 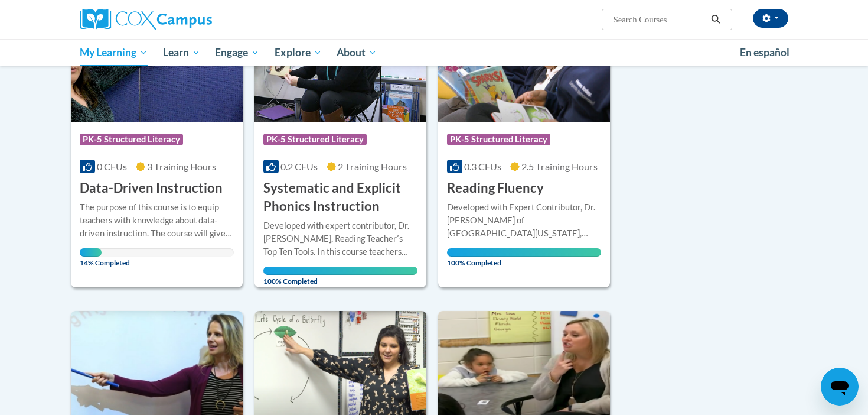 I want to click on span: 0.3 CEUs, so click(x=483, y=166).